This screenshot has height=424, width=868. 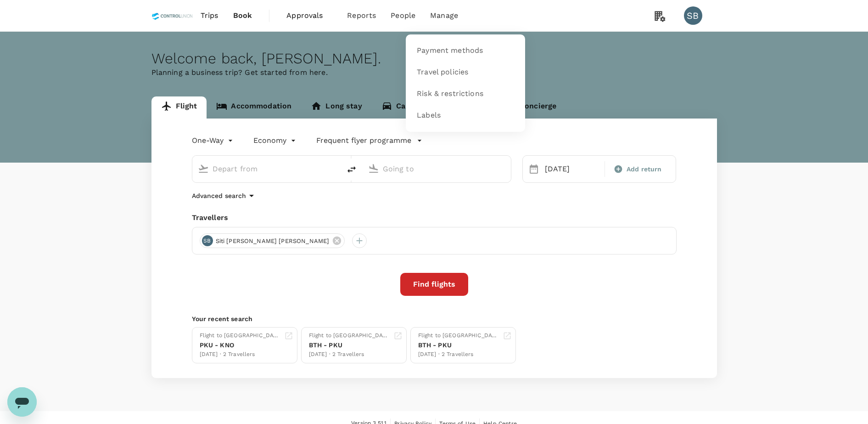 I want to click on button: Find flights, so click(x=434, y=284).